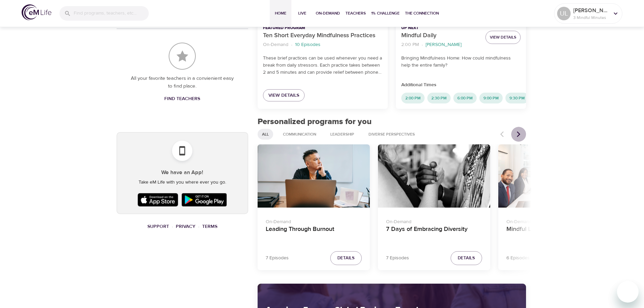 The width and height of the screenshot is (644, 308). What do you see at coordinates (503, 37) in the screenshot?
I see `button: View Details` at bounding box center [503, 37].